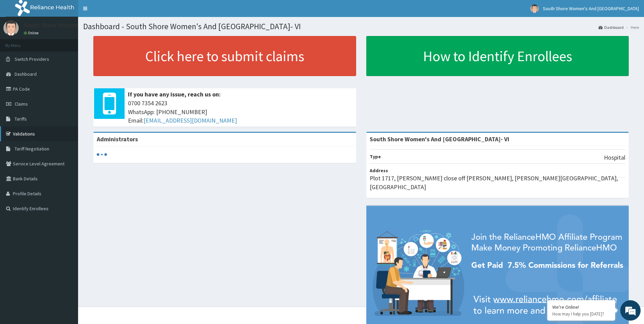 The height and width of the screenshot is (324, 644). What do you see at coordinates (582, 307) in the screenshot?
I see `div: We're Online!` at bounding box center [582, 307].